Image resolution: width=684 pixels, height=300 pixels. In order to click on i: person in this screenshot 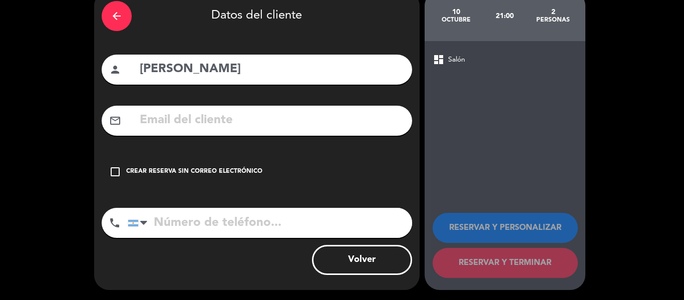, I will do `click(115, 70)`.